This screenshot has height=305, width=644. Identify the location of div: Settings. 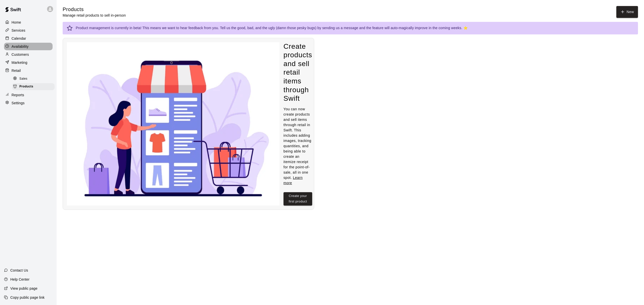
(28, 103).